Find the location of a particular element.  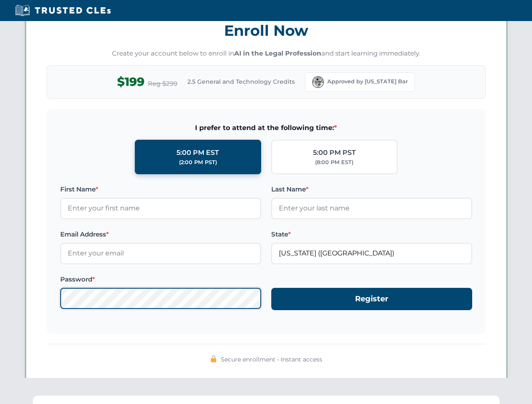

span: 2.5 General and Technology Credits is located at coordinates (241, 82).